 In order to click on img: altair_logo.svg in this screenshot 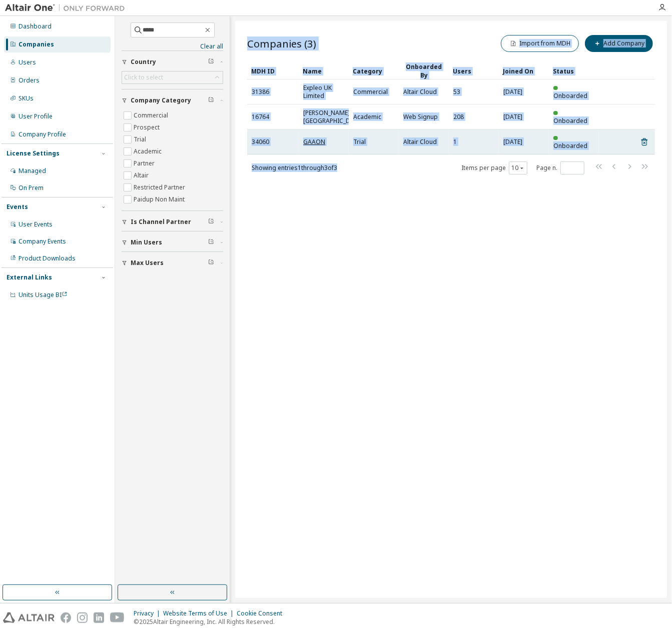, I will do `click(29, 618)`.